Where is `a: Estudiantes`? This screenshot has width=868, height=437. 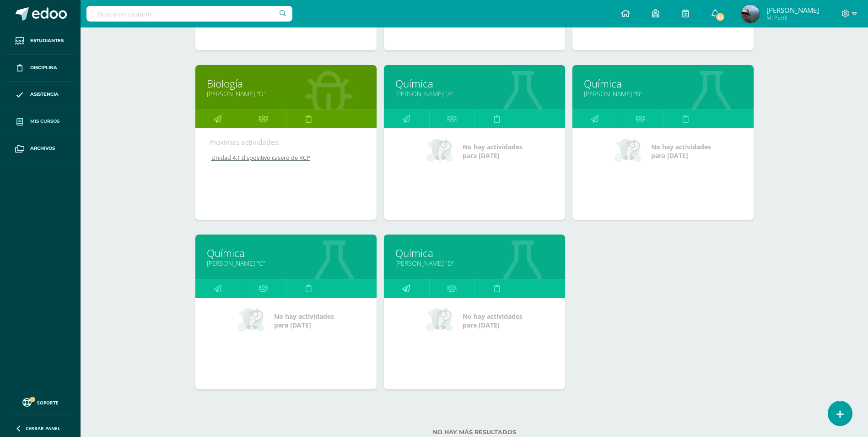
a: Estudiantes is located at coordinates (40, 40).